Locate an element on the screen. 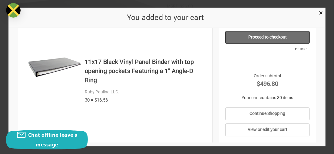  p: -- or use -- is located at coordinates (267, 49).